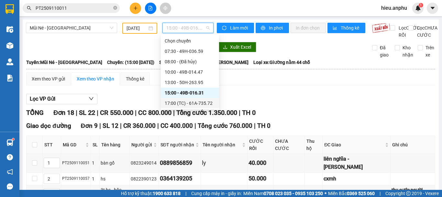  I want to click on th: Tên hàng, so click(115, 144).